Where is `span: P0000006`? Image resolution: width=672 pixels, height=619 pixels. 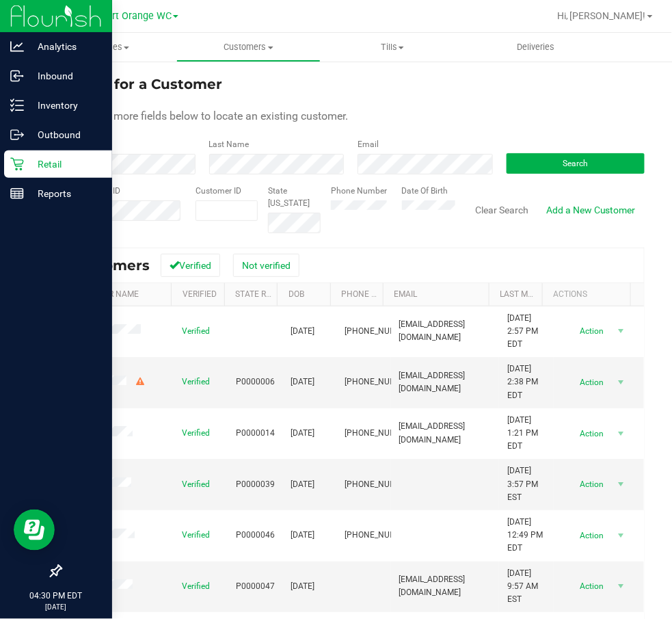
span: P0000006 is located at coordinates (256, 382).